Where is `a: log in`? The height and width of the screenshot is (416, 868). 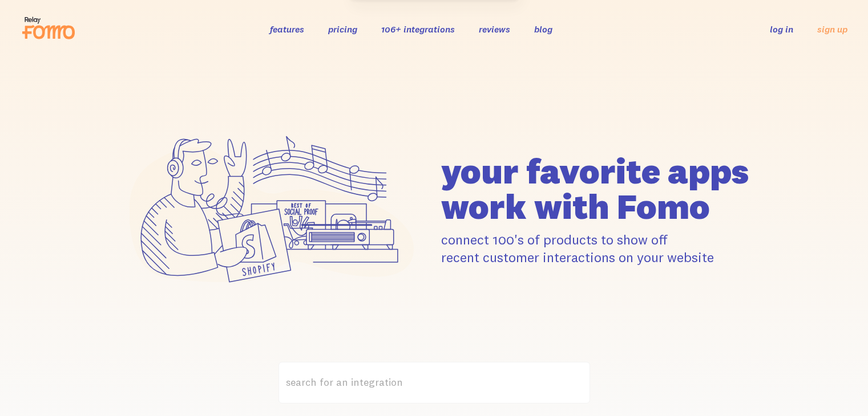 a: log in is located at coordinates (782, 29).